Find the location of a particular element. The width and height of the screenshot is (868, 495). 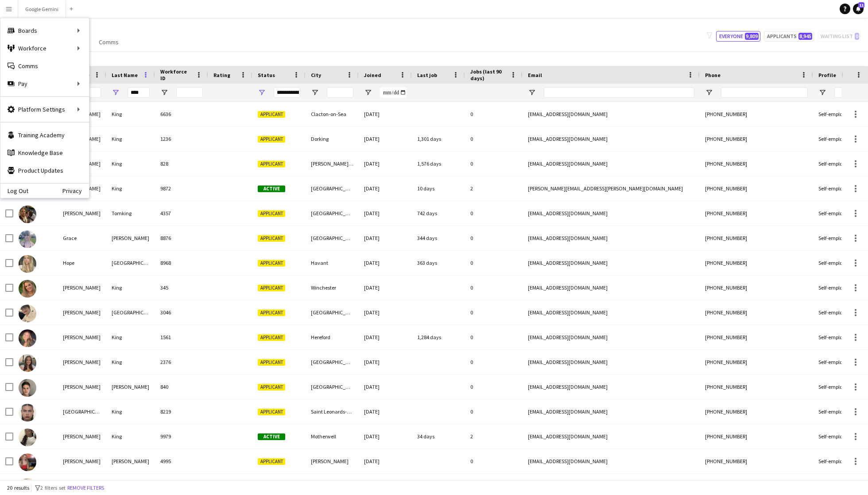

span: 2 filters set is located at coordinates (52, 488).